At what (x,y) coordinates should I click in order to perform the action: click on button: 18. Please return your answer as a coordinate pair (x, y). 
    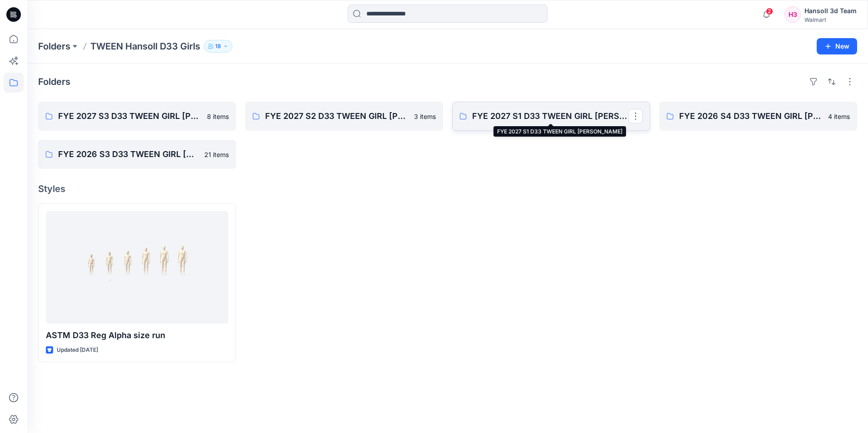
    Looking at the image, I should click on (218, 46).